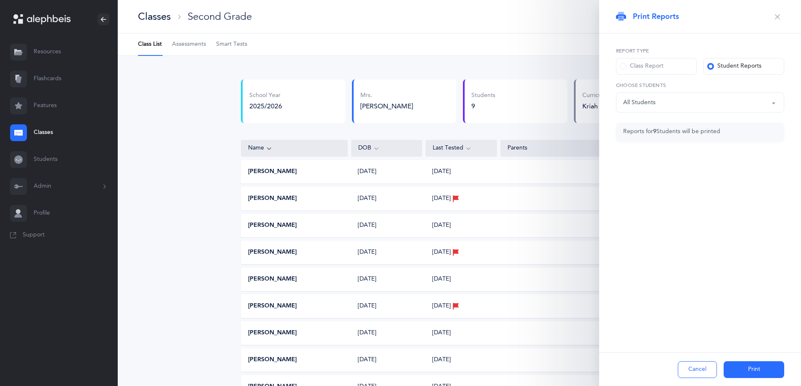  Describe the element at coordinates (483, 106) in the screenshot. I see `div: 9` at that location.